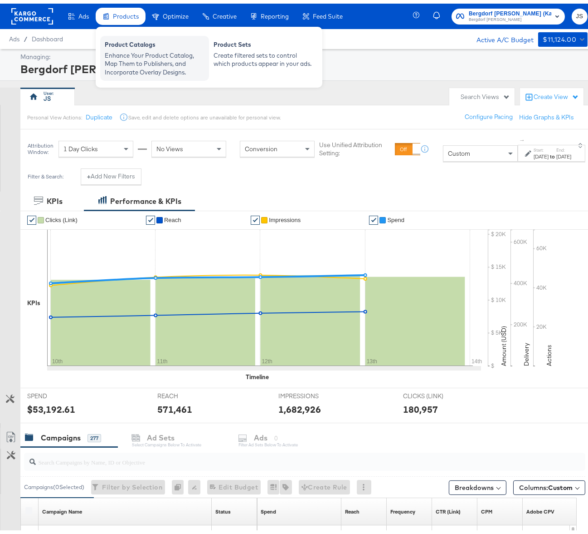  What do you see at coordinates (176, 13) in the screenshot?
I see `span: Optimize` at bounding box center [176, 13].